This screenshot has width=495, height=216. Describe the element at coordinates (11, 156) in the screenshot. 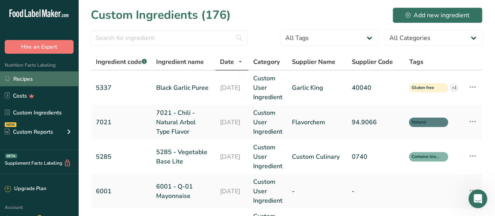

I see `div: BETA` at that location.